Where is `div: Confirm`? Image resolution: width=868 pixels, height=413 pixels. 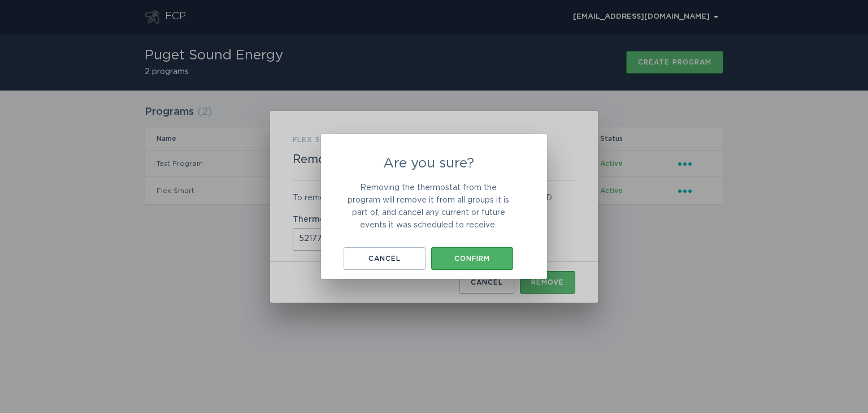
div: Confirm is located at coordinates (472, 258).